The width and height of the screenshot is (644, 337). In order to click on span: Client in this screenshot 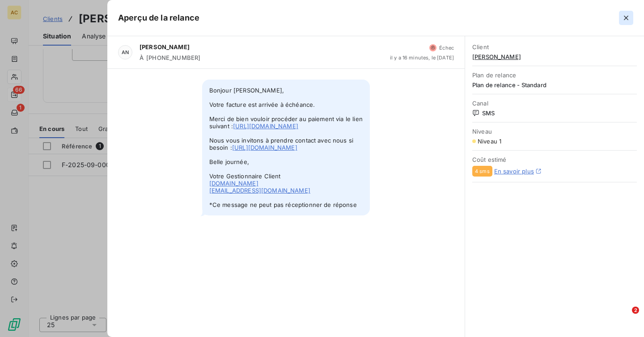, I will do `click(555, 47)`.